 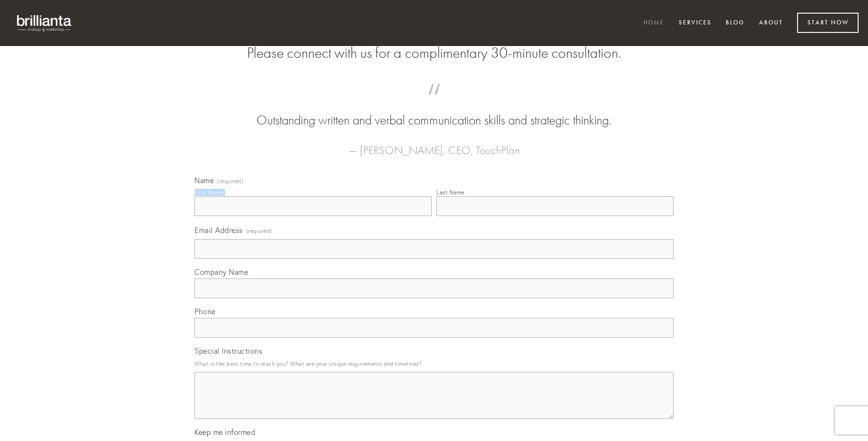 What do you see at coordinates (695, 23) in the screenshot?
I see `a: Services` at bounding box center [695, 23].